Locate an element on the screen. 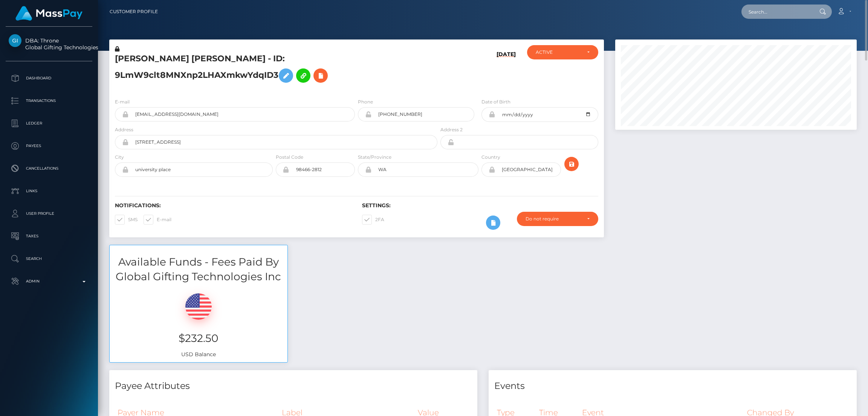 The image size is (868, 416). p: Admin is located at coordinates (49, 281).